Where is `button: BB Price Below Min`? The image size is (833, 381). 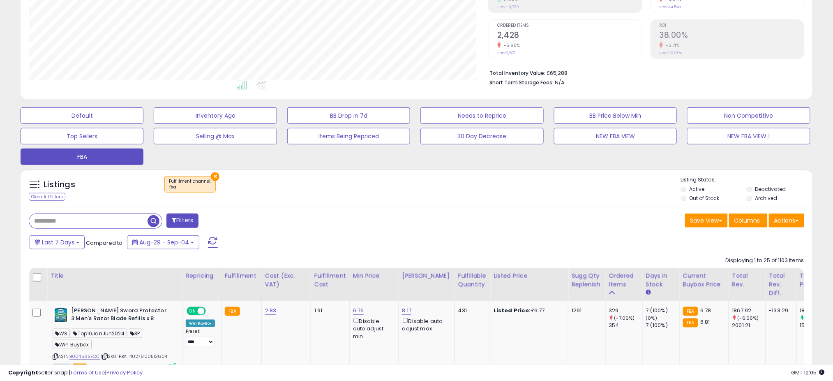 button: BB Price Below Min is located at coordinates (616, 116).